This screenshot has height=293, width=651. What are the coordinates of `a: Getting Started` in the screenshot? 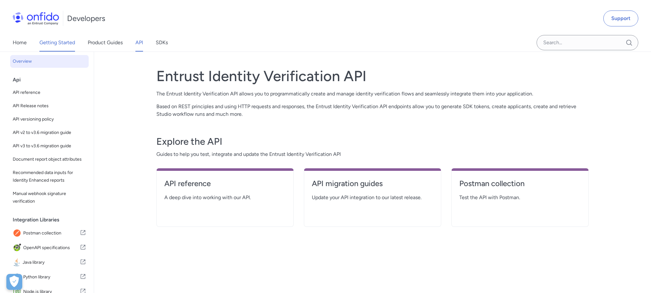 It's located at (57, 43).